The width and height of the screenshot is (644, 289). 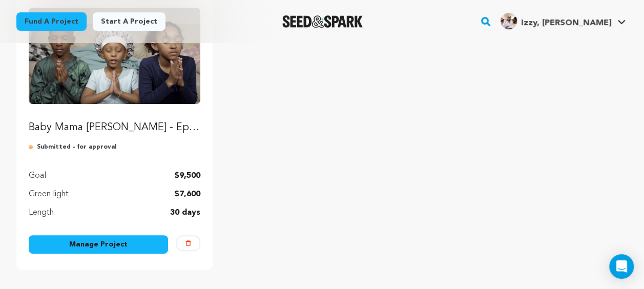 I want to click on p: Length, so click(x=41, y=213).